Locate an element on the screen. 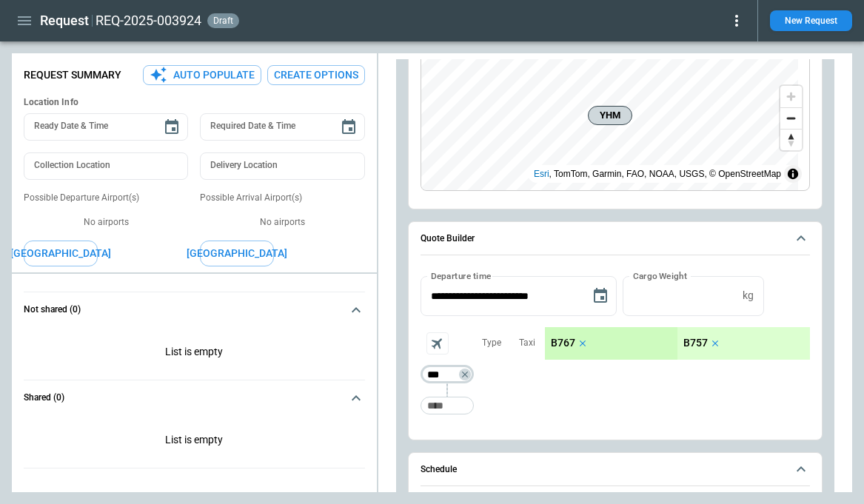 Image resolution: width=864 pixels, height=504 pixels. p: Possible Departure Airport(s) is located at coordinates (105, 197).